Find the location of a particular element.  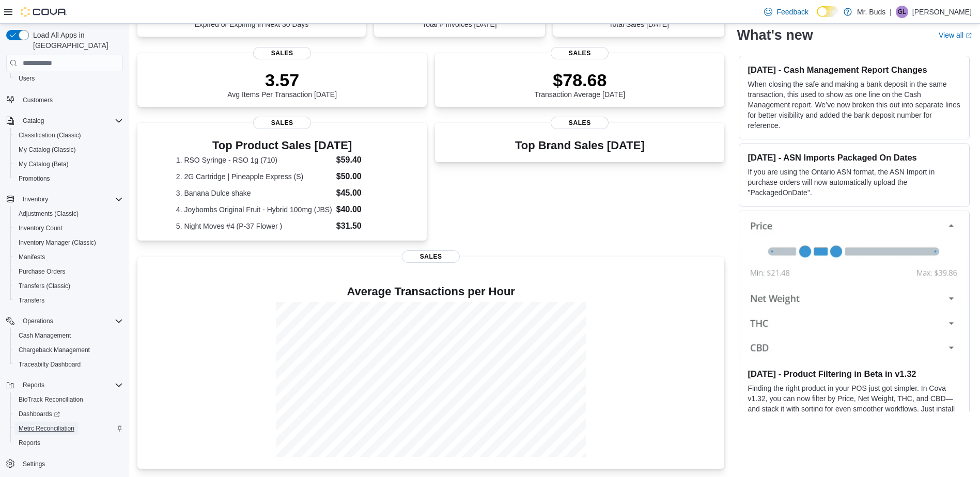

dd: $50.00 is located at coordinates (362, 177).